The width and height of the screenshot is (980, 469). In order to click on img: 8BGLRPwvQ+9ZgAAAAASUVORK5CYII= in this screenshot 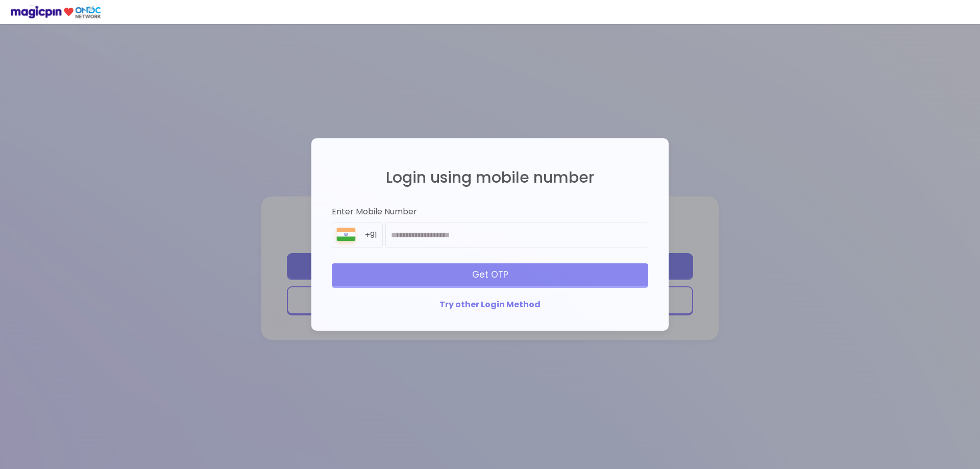, I will do `click(346, 236)`.